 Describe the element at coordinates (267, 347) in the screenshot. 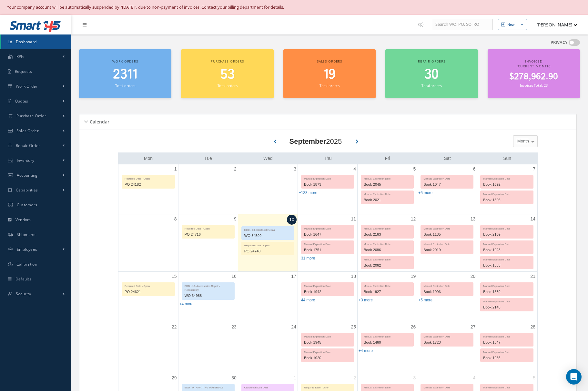

I see `td: September 24, 2025` at that location.